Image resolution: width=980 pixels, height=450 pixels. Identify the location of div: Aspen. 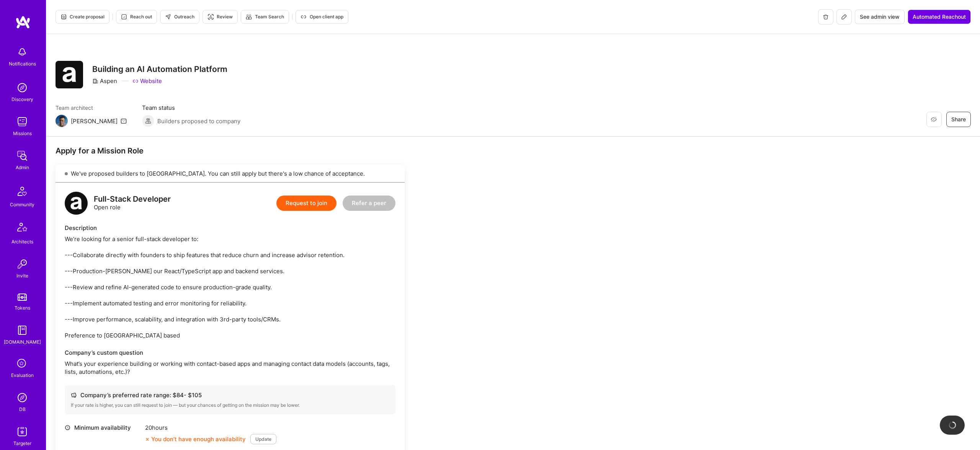
(104, 80).